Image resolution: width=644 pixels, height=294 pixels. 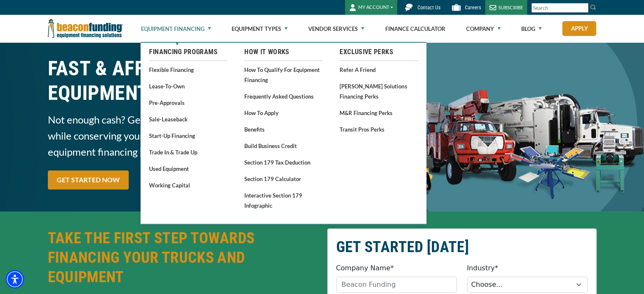 What do you see at coordinates (175, 29) in the screenshot?
I see `a: Equipment Financing` at bounding box center [175, 29].